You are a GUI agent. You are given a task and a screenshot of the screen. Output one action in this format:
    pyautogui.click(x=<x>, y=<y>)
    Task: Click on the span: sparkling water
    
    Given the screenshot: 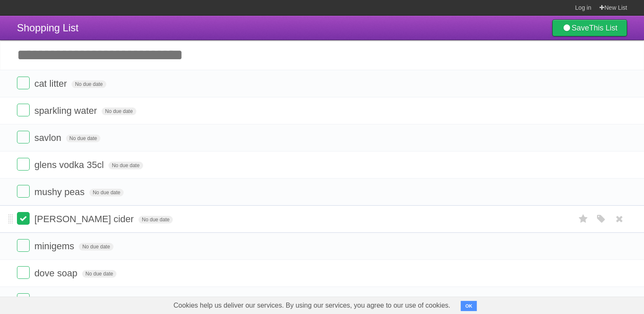 What is the action you would take?
    pyautogui.click(x=66, y=111)
    